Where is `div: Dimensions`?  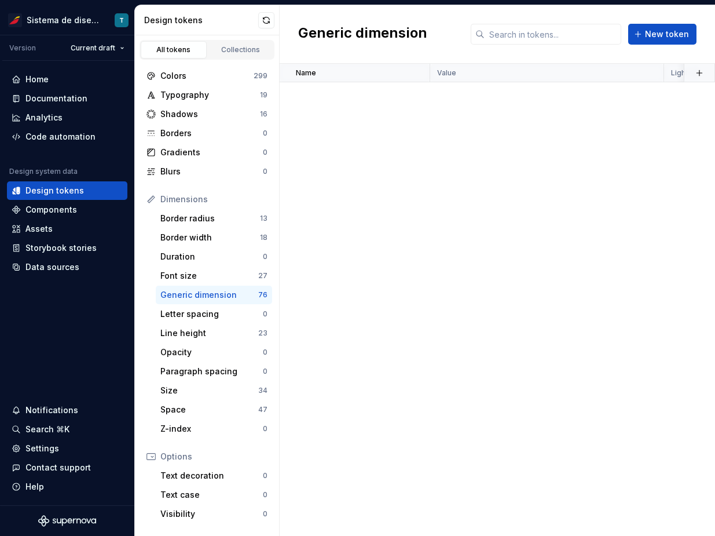 div: Dimensions is located at coordinates (214, 199).